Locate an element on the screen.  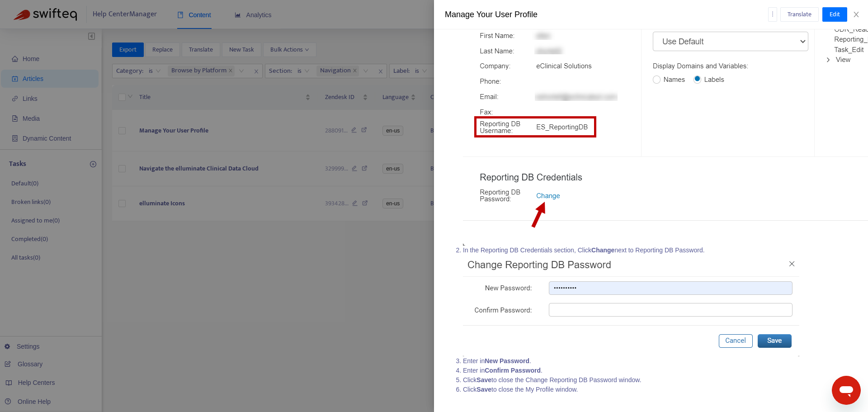
li: Click to close the My Profile window. is located at coordinates (661, 389).